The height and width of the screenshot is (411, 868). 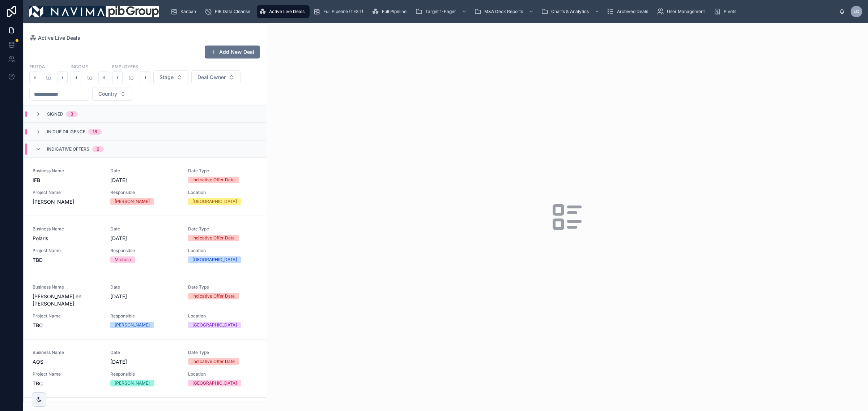 What do you see at coordinates (570, 12) in the screenshot?
I see `span: Charts & Analytics` at bounding box center [570, 12].